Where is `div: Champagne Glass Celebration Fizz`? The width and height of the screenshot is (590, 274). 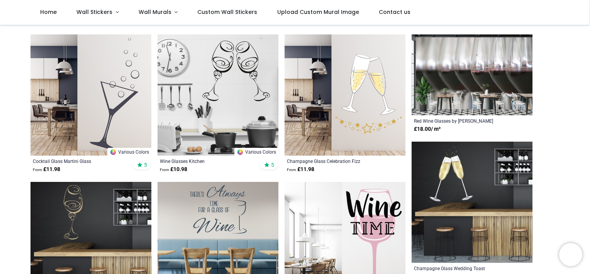
div: Champagne Glass Celebration Fizz is located at coordinates (333, 161).